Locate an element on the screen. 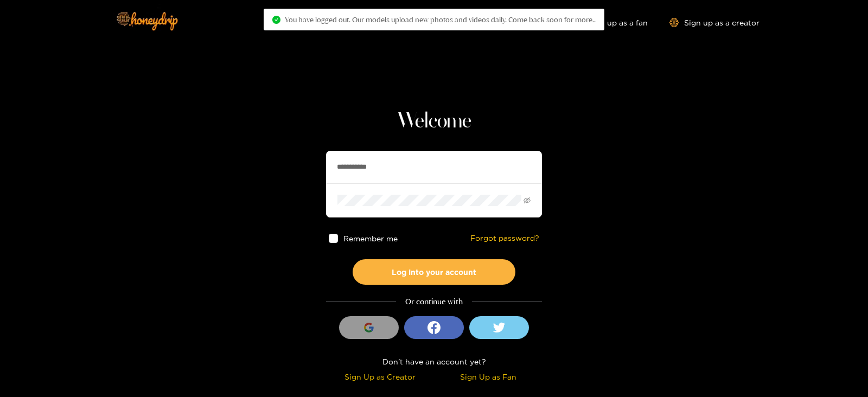 Image resolution: width=868 pixels, height=397 pixels. a: Forgot password? is located at coordinates (505, 238).